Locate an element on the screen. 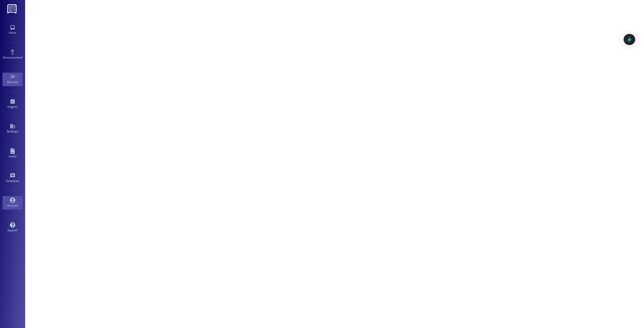 The image size is (644, 328). a: Account is located at coordinates (13, 203).